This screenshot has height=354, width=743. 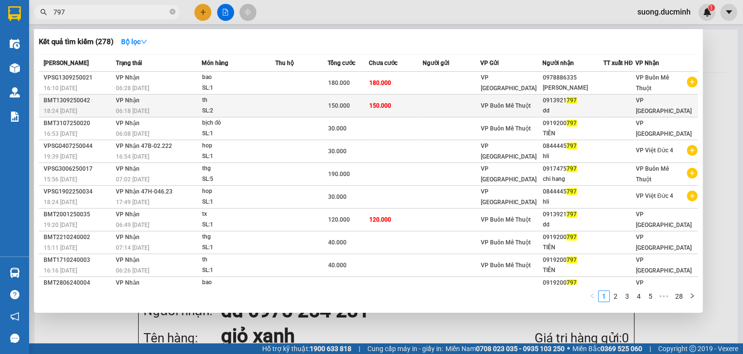 What do you see at coordinates (15, 338) in the screenshot?
I see `span: message` at bounding box center [15, 338].